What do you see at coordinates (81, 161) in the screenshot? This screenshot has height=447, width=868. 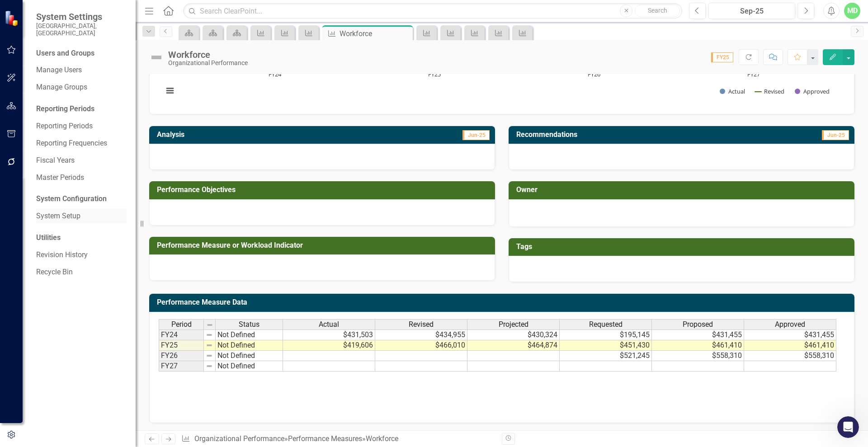 I see `a: Fiscal Years` at bounding box center [81, 161].